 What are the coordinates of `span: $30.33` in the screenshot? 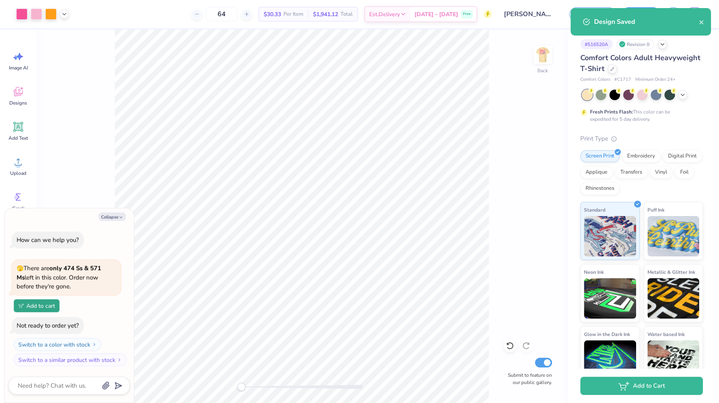 It's located at (272, 14).